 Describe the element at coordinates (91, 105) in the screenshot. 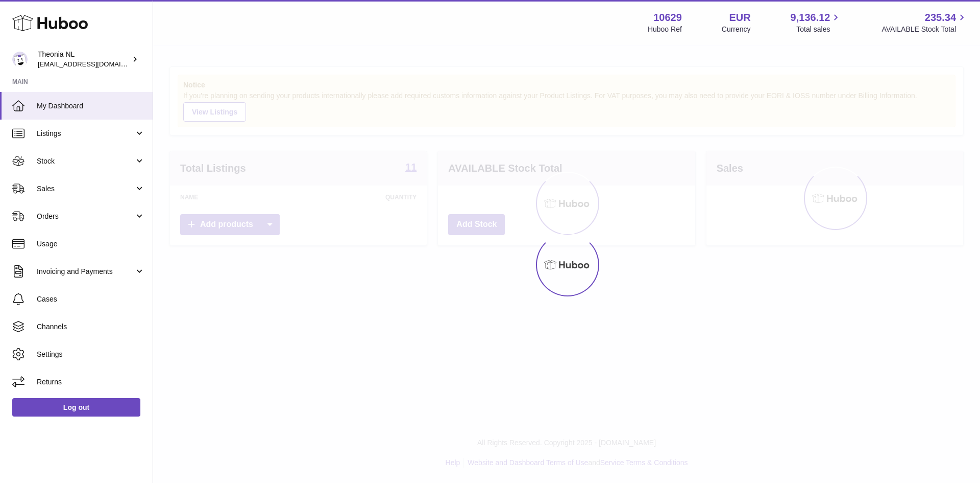

I see `span: My Dashboard` at that location.